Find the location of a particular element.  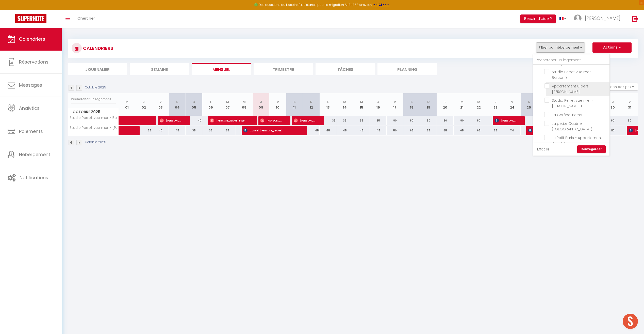

a: Sauvegarder is located at coordinates (591, 149).